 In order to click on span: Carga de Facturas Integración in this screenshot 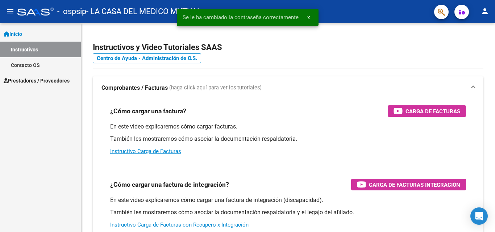, I will do `click(415, 185)`.